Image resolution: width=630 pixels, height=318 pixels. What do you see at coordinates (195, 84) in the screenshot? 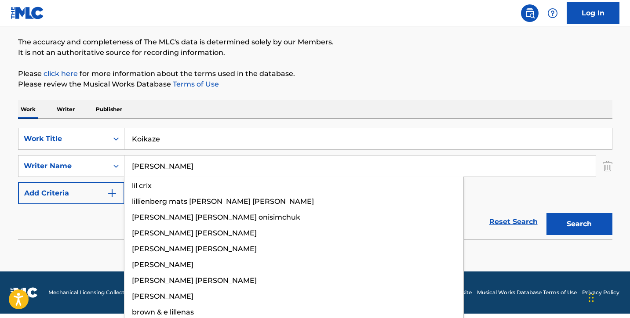
I see `a: Terms of Use` at bounding box center [195, 84].